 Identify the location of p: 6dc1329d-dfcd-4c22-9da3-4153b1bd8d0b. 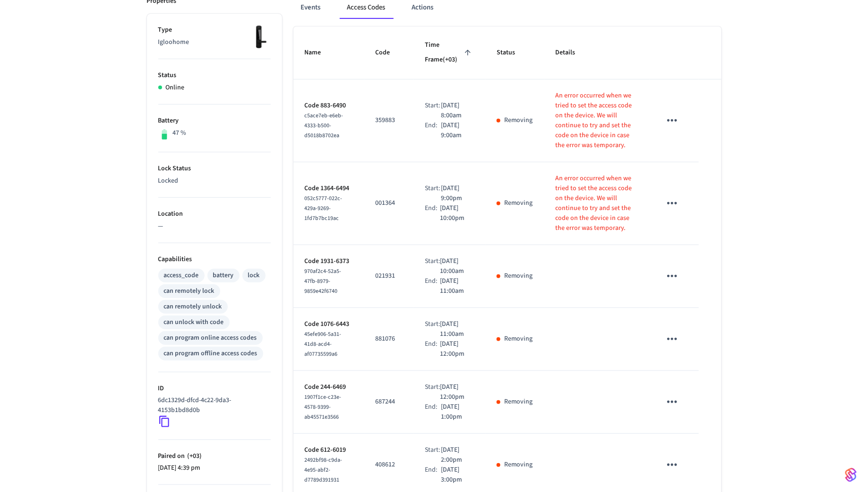
(213, 405).